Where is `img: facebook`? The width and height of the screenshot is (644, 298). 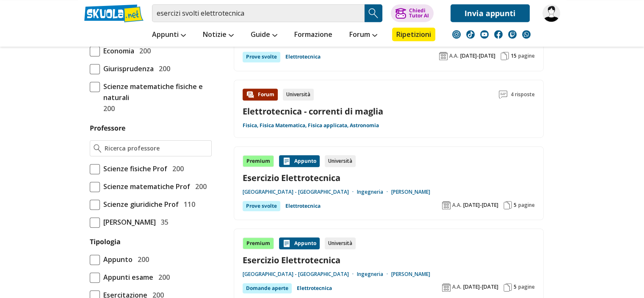 img: facebook is located at coordinates (498, 34).